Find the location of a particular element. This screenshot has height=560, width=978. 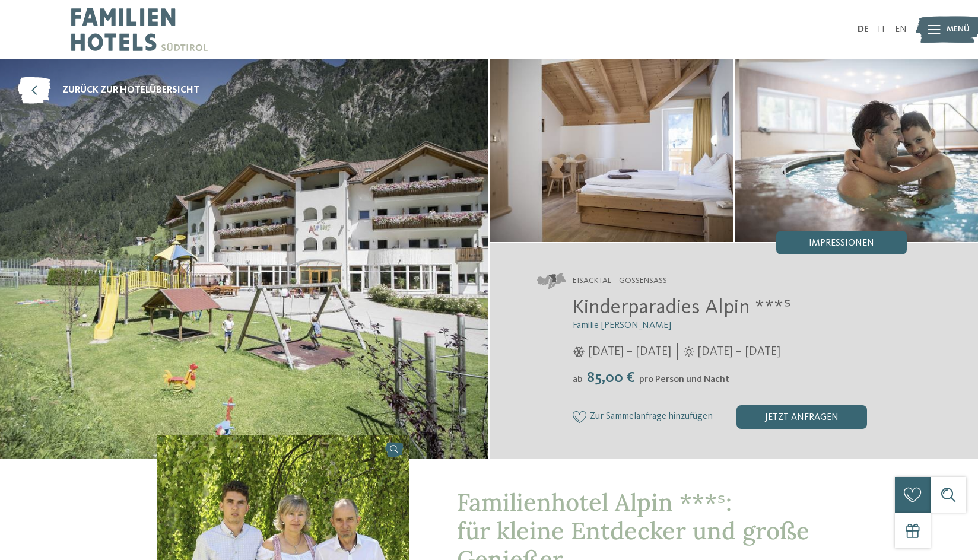

span: Eisacktal – Gossensass is located at coordinates (619, 281).